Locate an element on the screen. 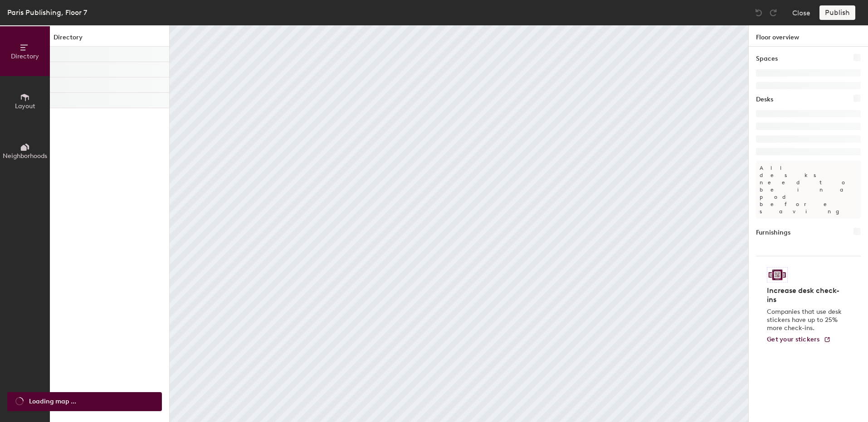  p: Companies that use desk stickers have up to 25% more check-ins. is located at coordinates (805, 320).